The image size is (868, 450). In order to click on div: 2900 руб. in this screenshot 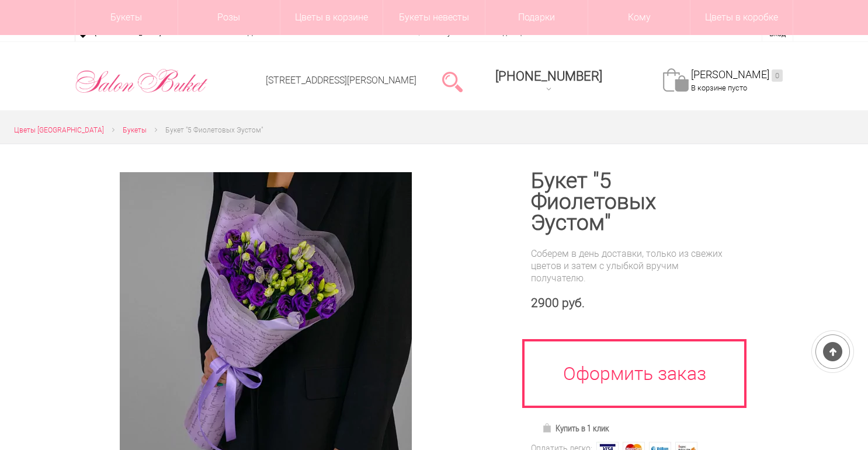, I will do `click(631, 303)`.